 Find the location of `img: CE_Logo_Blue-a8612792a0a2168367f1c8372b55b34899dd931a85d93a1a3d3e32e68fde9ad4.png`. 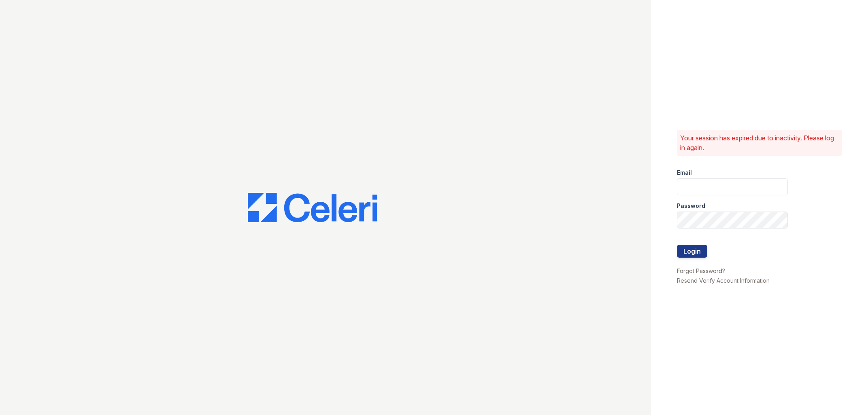

img: CE_Logo_Blue-a8612792a0a2168367f1c8372b55b34899dd931a85d93a1a3d3e32e68fde9ad4.png is located at coordinates (313, 207).